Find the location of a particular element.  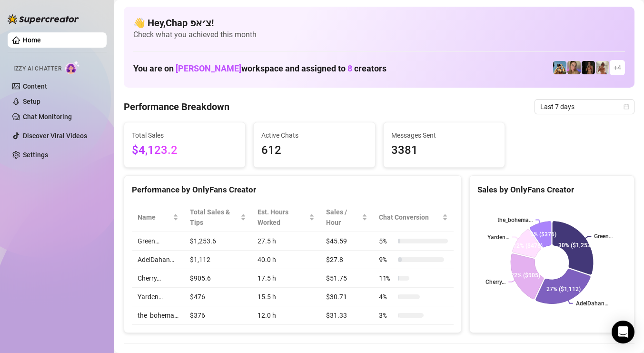

span: Sales / Hour is located at coordinates (343, 217).